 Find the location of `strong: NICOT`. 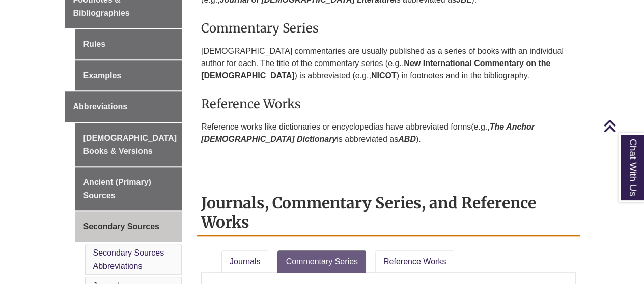

strong: NICOT is located at coordinates (384, 76).